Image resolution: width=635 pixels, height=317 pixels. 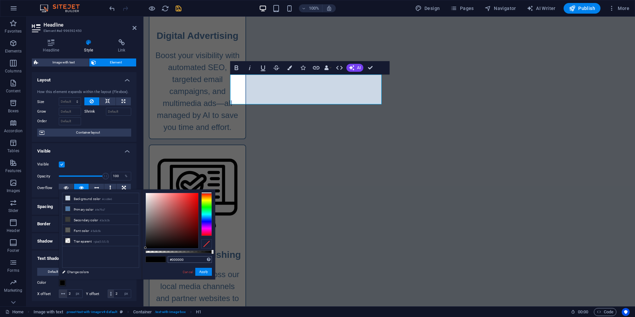 What do you see at coordinates (53, 272) in the screenshot?
I see `button: Default` at bounding box center [53, 272].